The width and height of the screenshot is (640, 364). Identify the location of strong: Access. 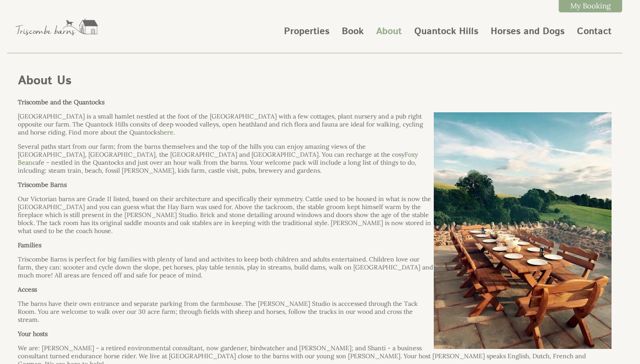
(27, 290).